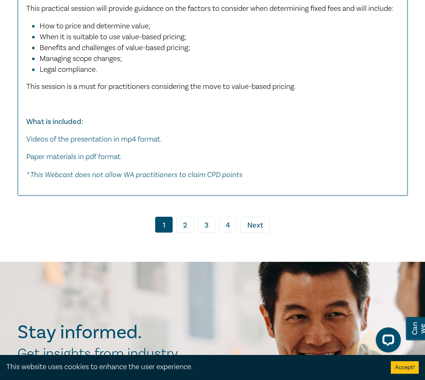 This screenshot has width=425, height=380. What do you see at coordinates (255, 225) in the screenshot?
I see `span: Next` at bounding box center [255, 225].